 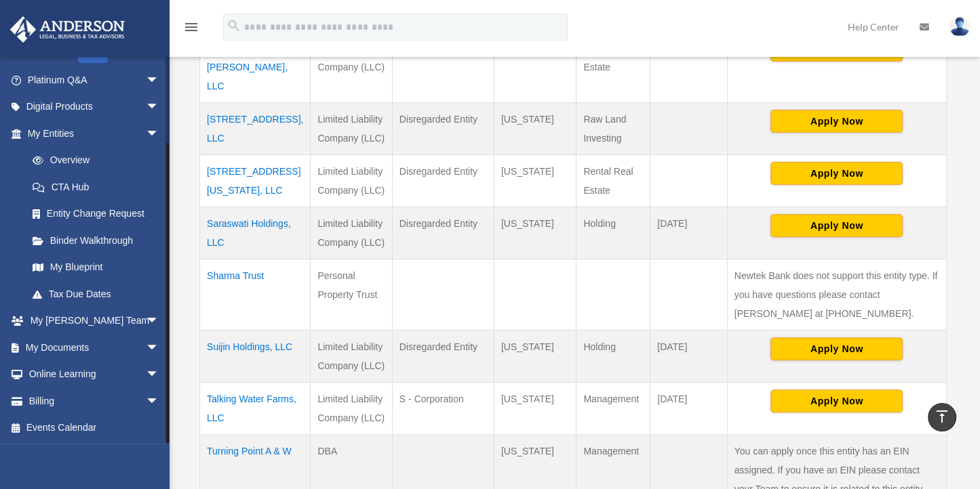 What do you see at coordinates (95, 187) in the screenshot?
I see `a: CTA Hub` at bounding box center [95, 187].